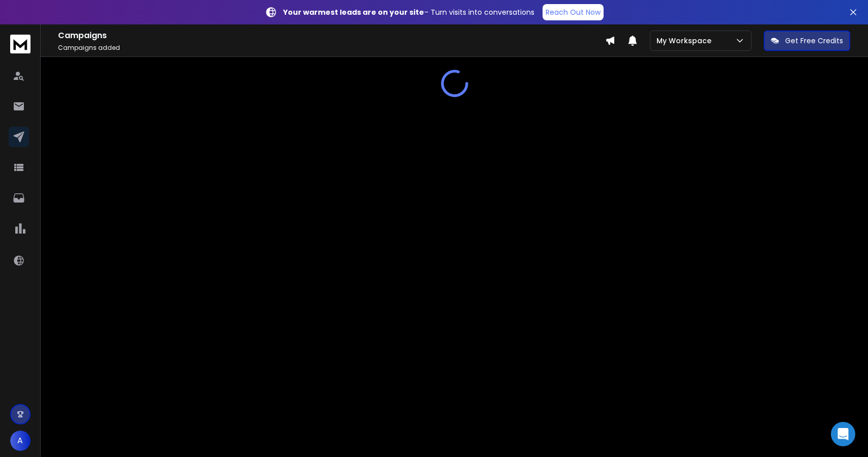  Describe the element at coordinates (574, 13) in the screenshot. I see `a: Reach Out Now` at that location.